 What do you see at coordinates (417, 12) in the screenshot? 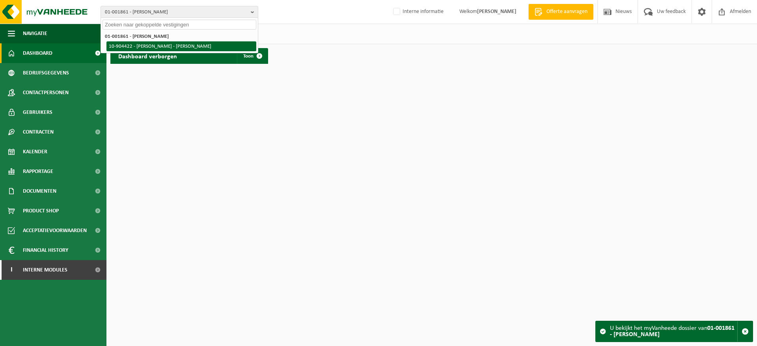
I see `label: Interne informatie` at bounding box center [417, 12].